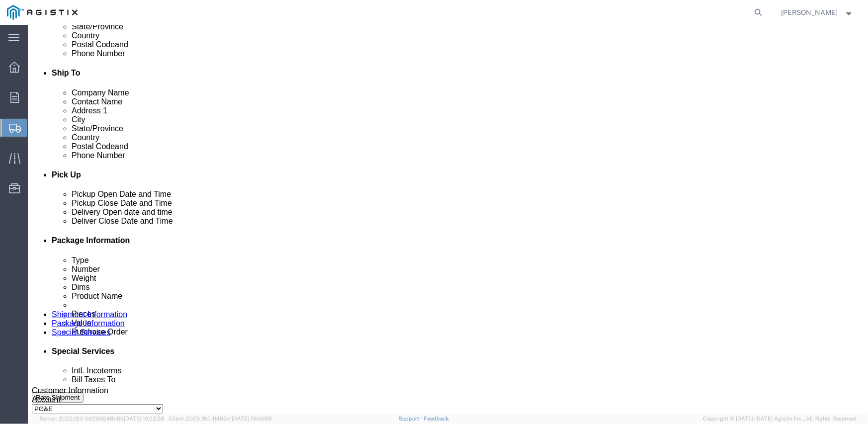 The width and height of the screenshot is (868, 424). Describe the element at coordinates (411, 419) in the screenshot. I see `a: Support` at that location.